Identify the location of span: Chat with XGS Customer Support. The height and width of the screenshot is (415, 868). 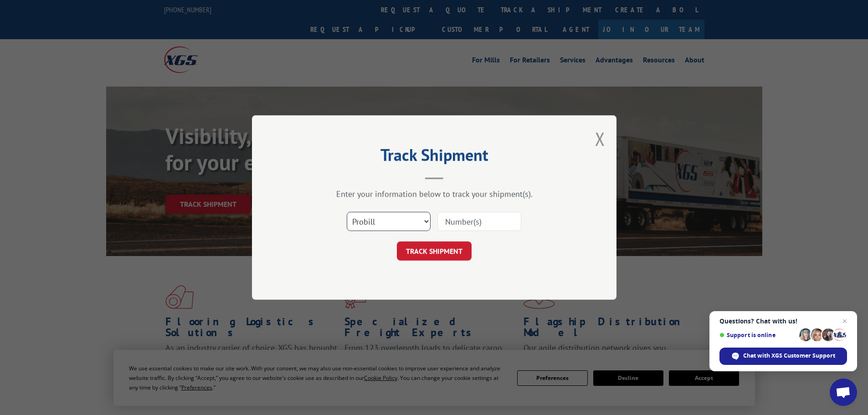
(789, 356).